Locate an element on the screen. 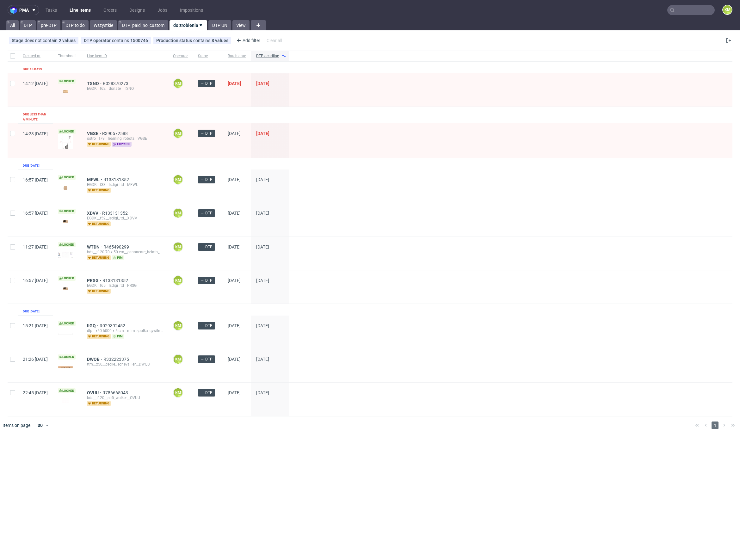  div: Due 18 days is located at coordinates (33, 69).